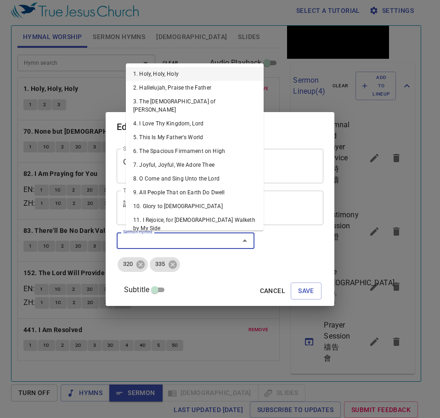  What do you see at coordinates (51, 59) in the screenshot?
I see `div: 禱告會` at bounding box center [51, 59].